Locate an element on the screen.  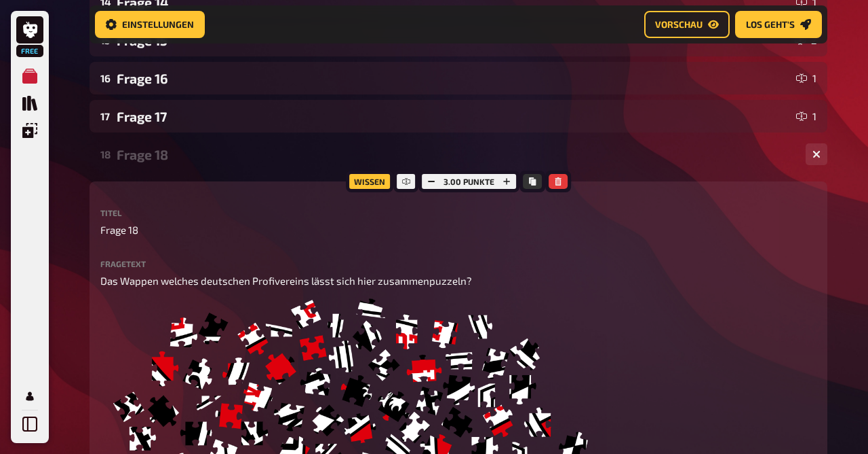
div: Frage 18 is located at coordinates (456, 154).